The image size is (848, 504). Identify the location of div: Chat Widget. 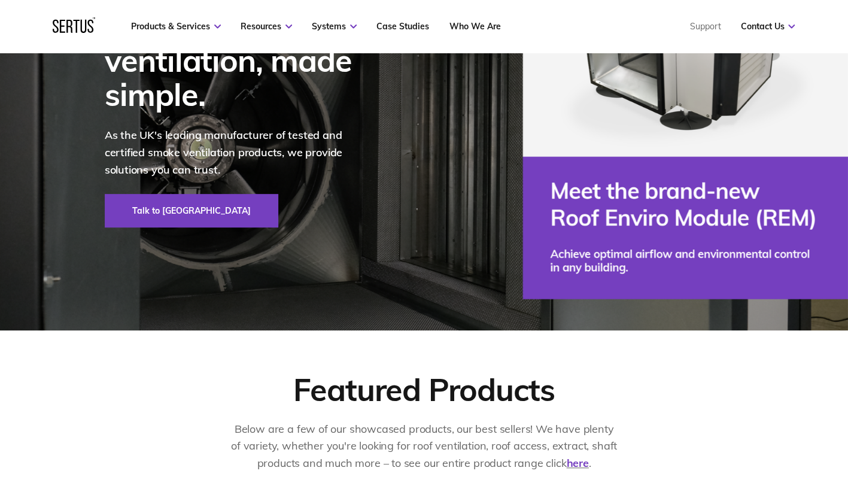
(740, 434).